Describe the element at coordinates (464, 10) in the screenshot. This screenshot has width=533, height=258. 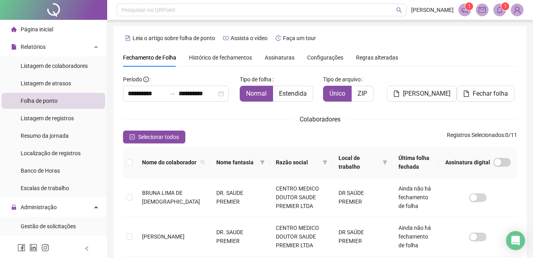
I see `span: notification` at that location.